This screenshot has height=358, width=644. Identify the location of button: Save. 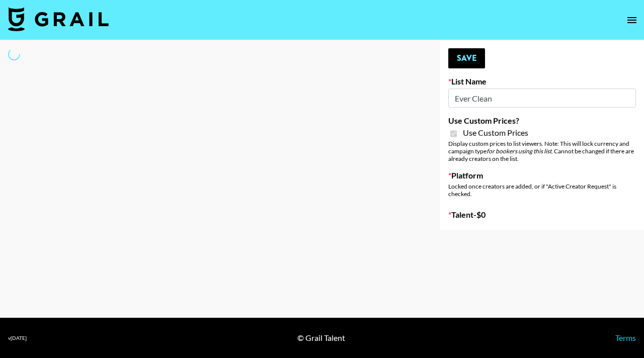
(467, 58).